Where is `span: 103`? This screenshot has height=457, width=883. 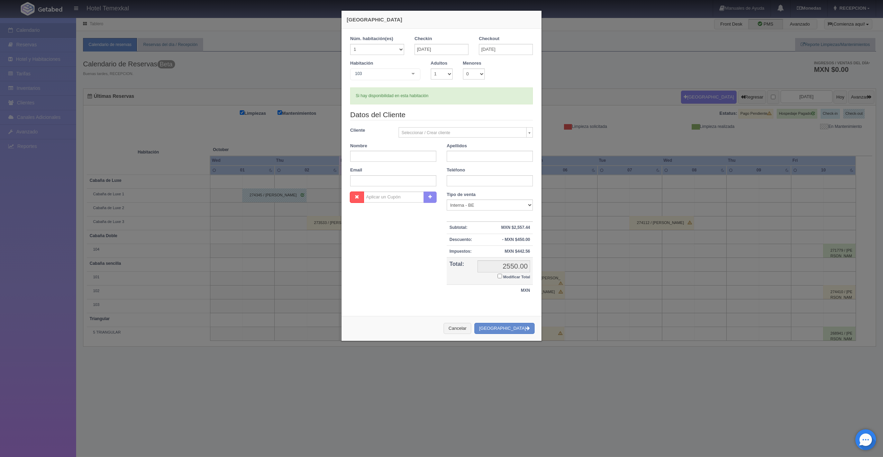 span: 103 is located at coordinates (379, 74).